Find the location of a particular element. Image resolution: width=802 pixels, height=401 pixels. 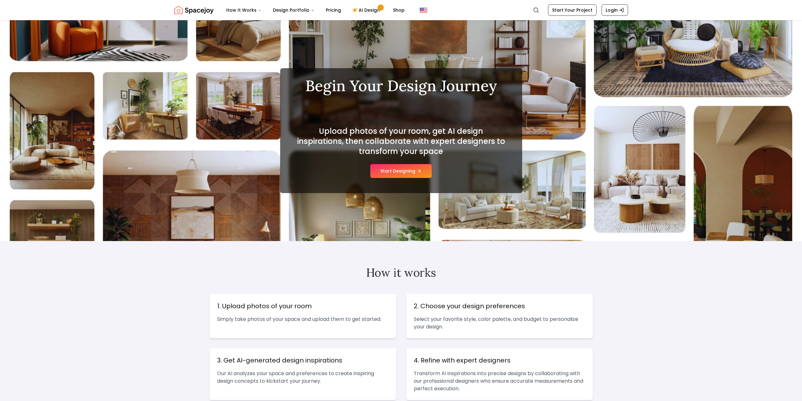

h1: Begin Your Design Journey is located at coordinates (401, 86).